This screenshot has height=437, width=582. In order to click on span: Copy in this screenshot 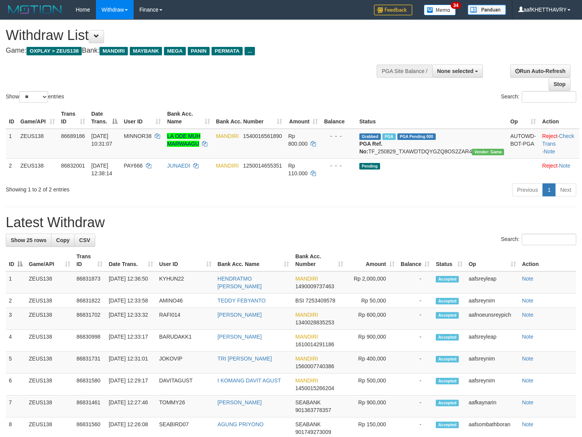, I will do `click(63, 240)`.